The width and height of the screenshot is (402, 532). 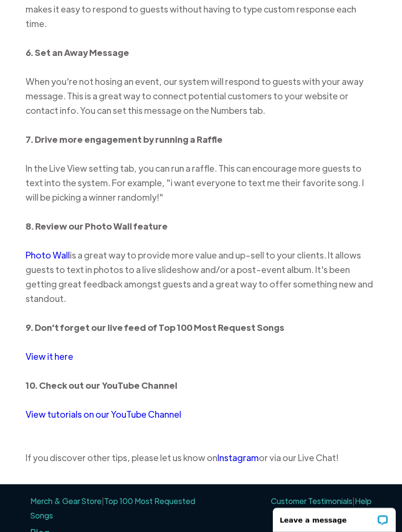 What do you see at coordinates (312, 501) in the screenshot?
I see `a: Customer Testimonials` at bounding box center [312, 501].